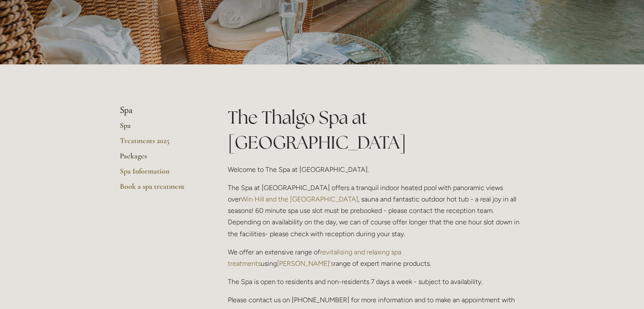 This screenshot has height=309, width=644. What do you see at coordinates (160, 128) in the screenshot?
I see `a: Spa` at bounding box center [160, 128].